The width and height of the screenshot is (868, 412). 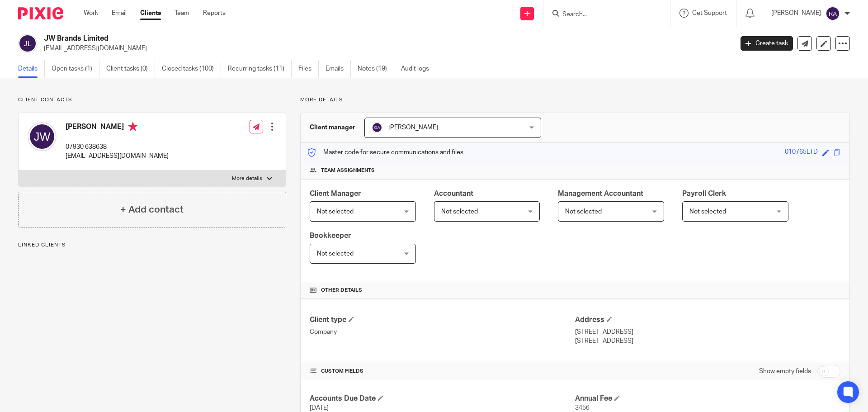 What do you see at coordinates (260, 69) in the screenshot?
I see `a: Recurring tasks (11)` at bounding box center [260, 69].